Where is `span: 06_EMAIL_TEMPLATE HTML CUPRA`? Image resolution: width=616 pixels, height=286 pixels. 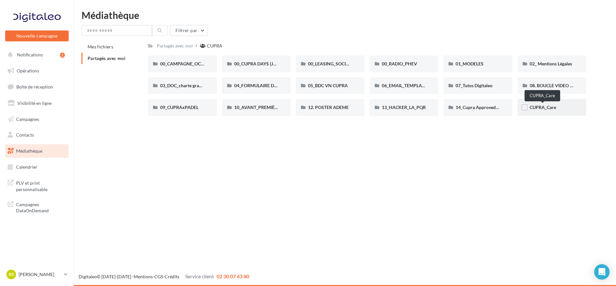
span: 06_EMAIL_TEMPLATE HTML CUPRA is located at coordinates (419, 85).